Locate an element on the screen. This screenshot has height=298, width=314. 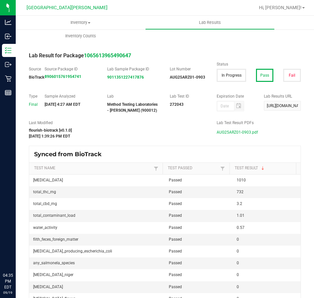
label: Lab Results URL is located at coordinates (282, 96).